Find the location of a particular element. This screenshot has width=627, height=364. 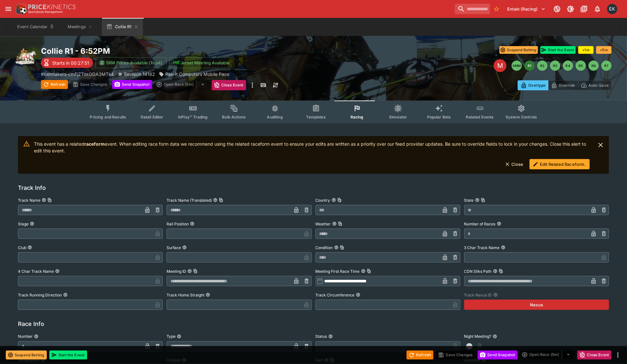

p: Rail Position is located at coordinates (177, 224).